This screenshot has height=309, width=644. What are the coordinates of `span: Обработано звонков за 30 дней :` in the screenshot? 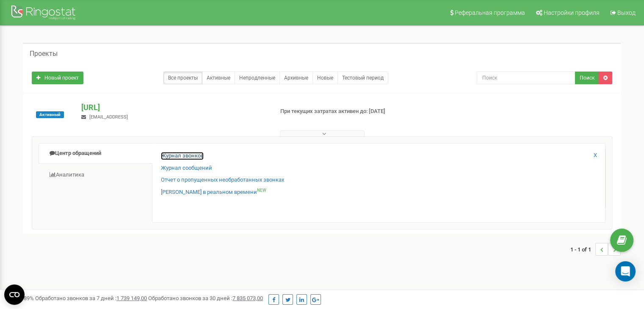 It's located at (205, 298).